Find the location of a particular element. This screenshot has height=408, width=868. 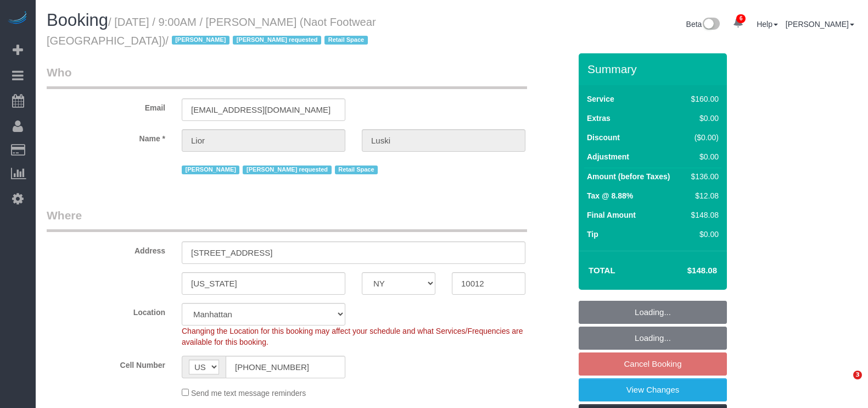

span: Booking is located at coordinates (78, 20).